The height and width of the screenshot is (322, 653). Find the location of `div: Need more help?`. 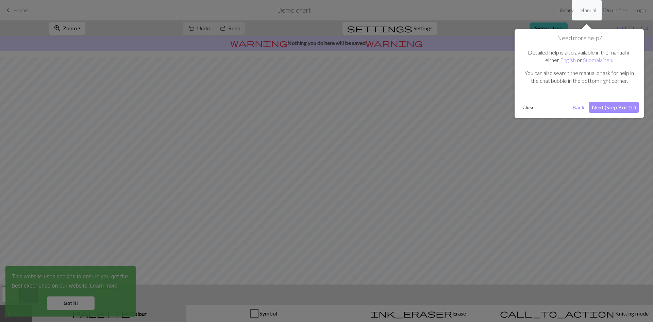

div: Need more help? is located at coordinates (579, 73).